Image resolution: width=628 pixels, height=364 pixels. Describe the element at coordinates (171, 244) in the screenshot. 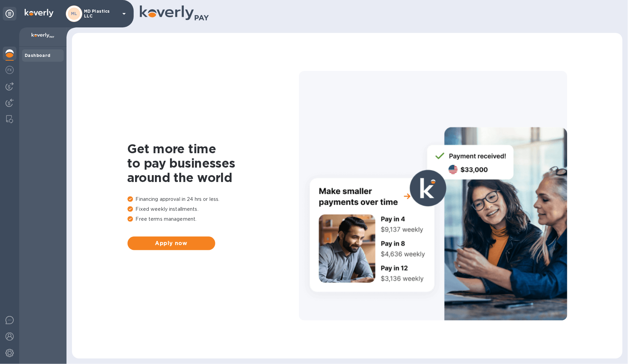

I see `span: Apply now` at that location.